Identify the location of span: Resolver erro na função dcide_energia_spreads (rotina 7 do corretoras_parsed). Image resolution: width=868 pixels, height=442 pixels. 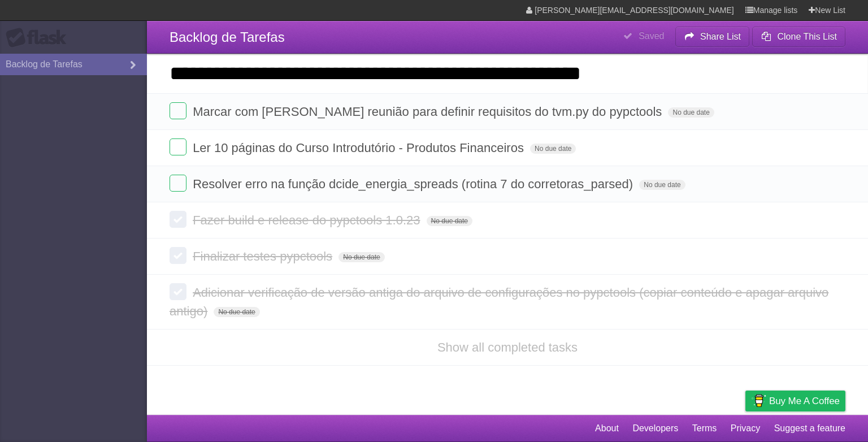
(414, 184).